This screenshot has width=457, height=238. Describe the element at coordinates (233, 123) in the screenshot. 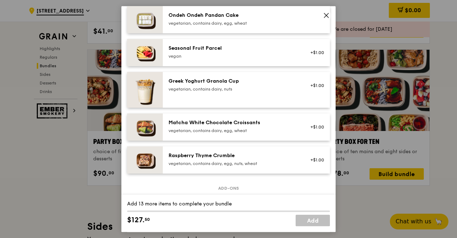

I see `div: Matcha White Chocolate Croissants` at that location.